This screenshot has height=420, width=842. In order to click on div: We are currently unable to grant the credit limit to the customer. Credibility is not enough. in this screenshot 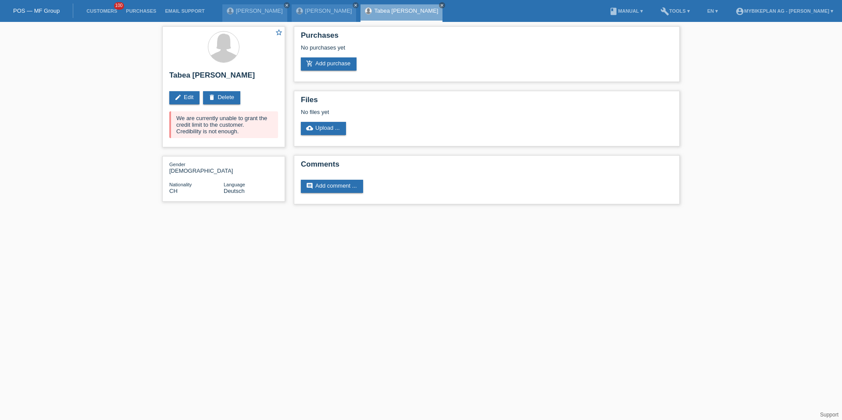, I will do `click(224, 125)`.